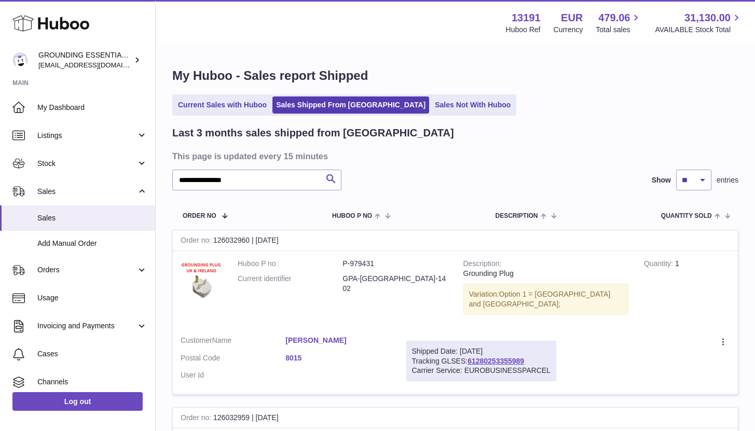 The image size is (755, 431). Describe the element at coordinates (455, 76) in the screenshot. I see `h1: My Huboo - Sales report Shipped` at that location.